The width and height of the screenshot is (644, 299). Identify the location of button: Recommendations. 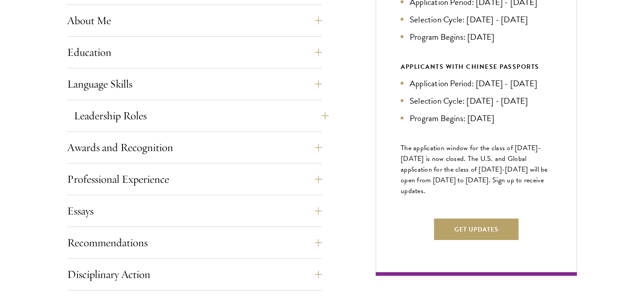
(194, 242).